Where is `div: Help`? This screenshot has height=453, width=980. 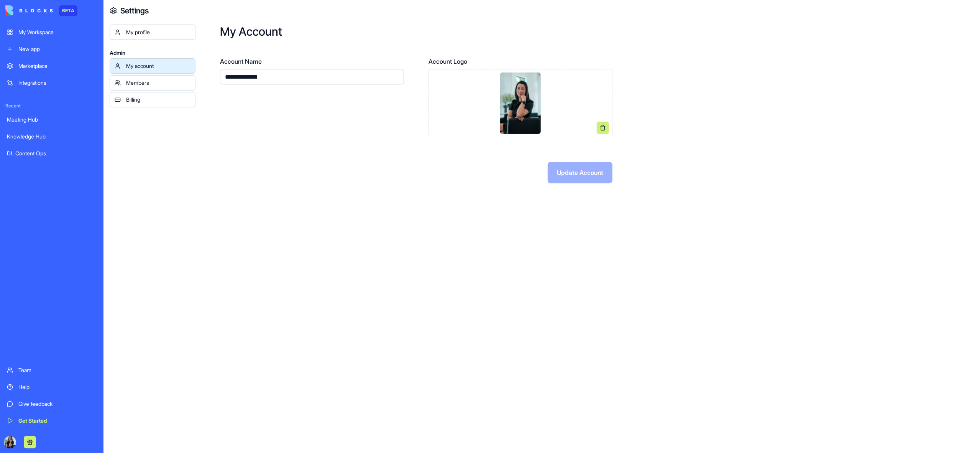 div: Help is located at coordinates (58, 387).